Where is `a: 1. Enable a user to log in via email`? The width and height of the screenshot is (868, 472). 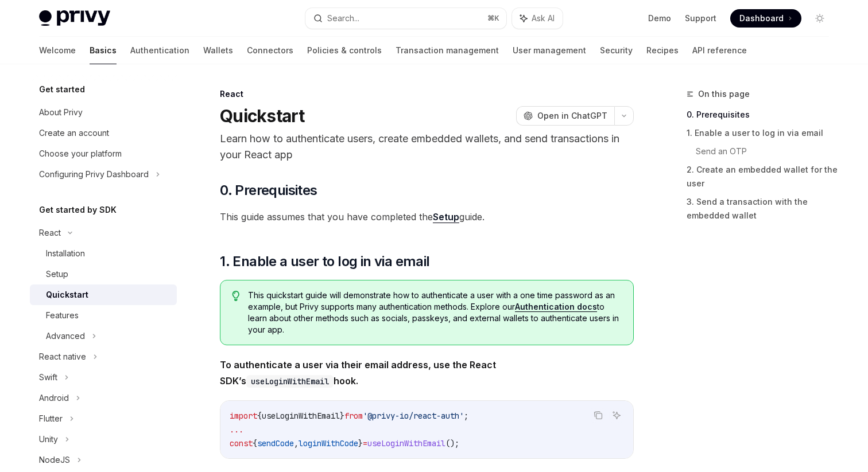
a: 1. Enable a user to log in via email is located at coordinates (762, 133).